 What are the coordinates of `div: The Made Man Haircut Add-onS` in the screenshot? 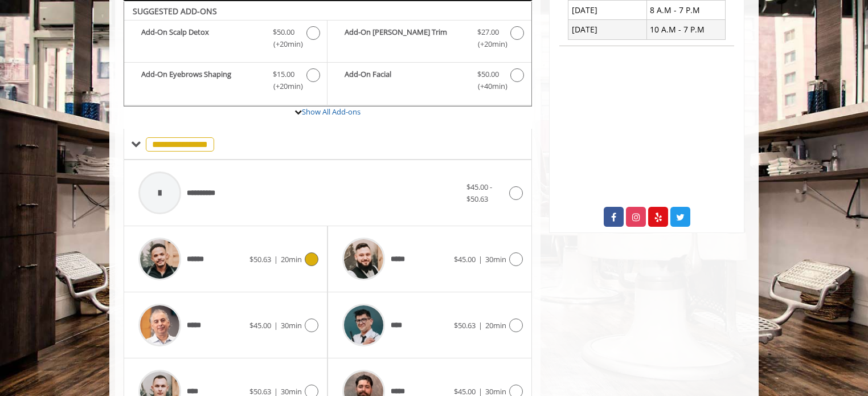 It's located at (328, 53).